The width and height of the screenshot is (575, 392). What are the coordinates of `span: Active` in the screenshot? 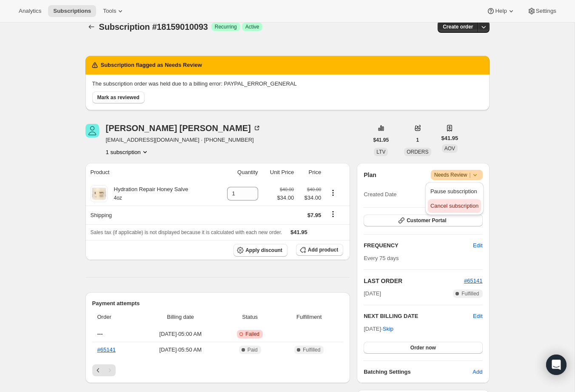 It's located at (252, 27).